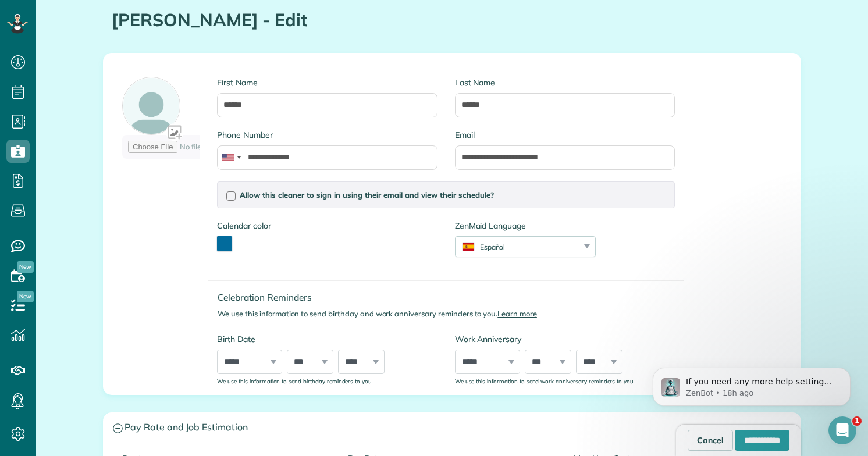 The width and height of the screenshot is (868, 456). I want to click on label: Calendar color, so click(244, 226).